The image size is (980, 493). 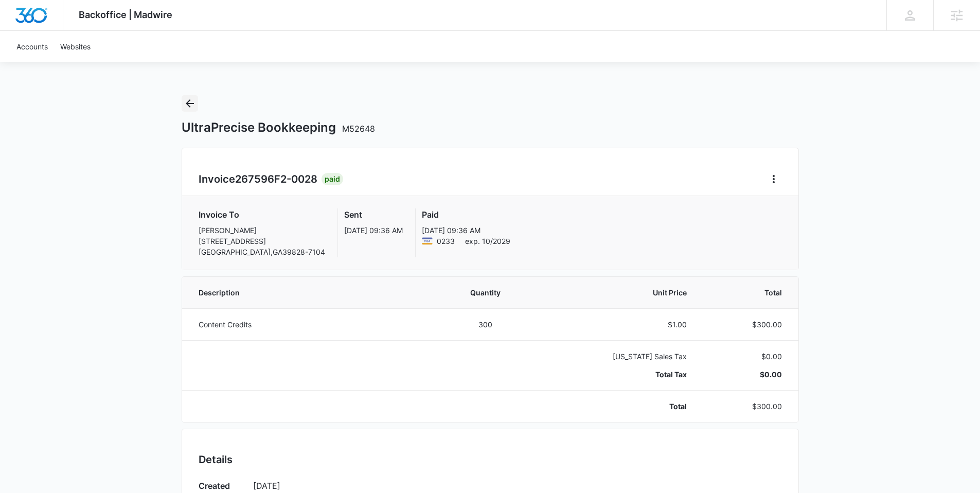 What do you see at coordinates (615, 406) in the screenshot?
I see `p: Total` at bounding box center [615, 406].